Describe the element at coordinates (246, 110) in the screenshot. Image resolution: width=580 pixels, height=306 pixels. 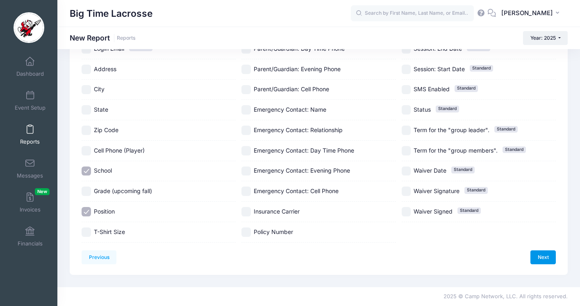
I see `input: Emergency Contact: Name` at that location.